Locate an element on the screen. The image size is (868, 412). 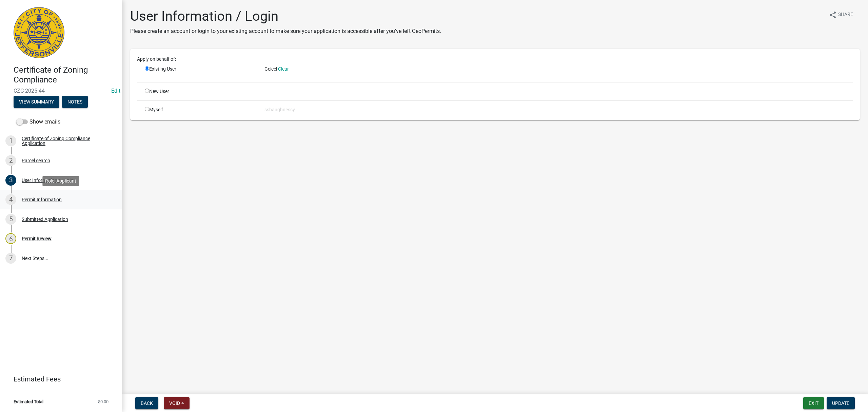
span: Share is located at coordinates (846, 15).